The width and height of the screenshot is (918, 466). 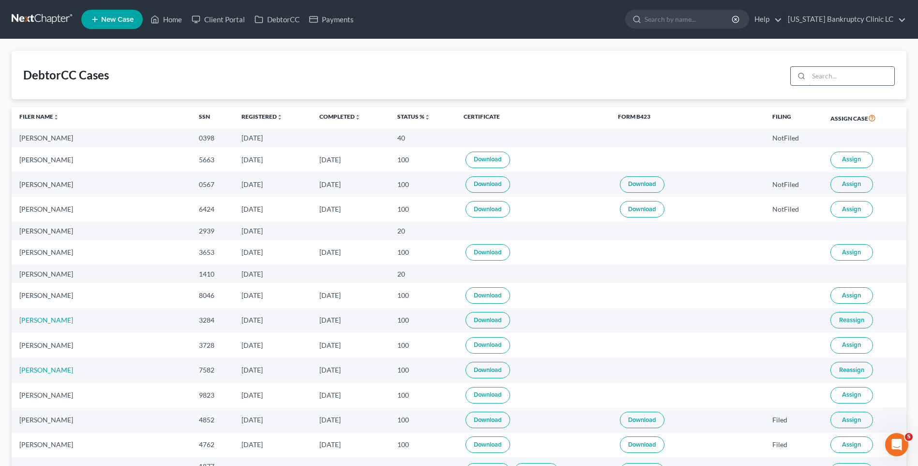 I want to click on a: Home, so click(x=166, y=19).